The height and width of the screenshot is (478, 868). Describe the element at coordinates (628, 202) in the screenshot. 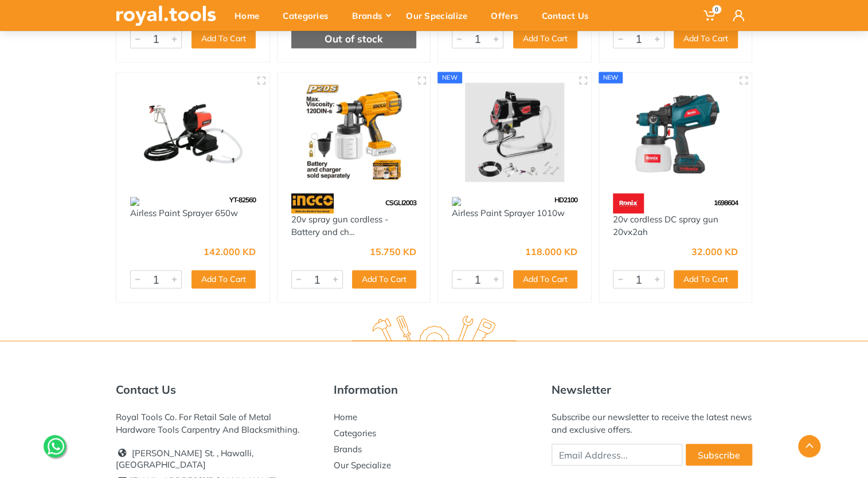

I see `img: 130.webp` at that location.